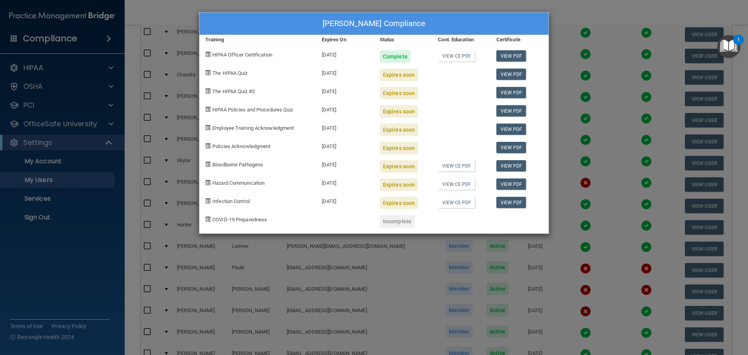 The width and height of the screenshot is (748, 355). What do you see at coordinates (253, 110) in the screenshot?
I see `span: HIPAA Policies and Procedures Quiz` at bounding box center [253, 110].